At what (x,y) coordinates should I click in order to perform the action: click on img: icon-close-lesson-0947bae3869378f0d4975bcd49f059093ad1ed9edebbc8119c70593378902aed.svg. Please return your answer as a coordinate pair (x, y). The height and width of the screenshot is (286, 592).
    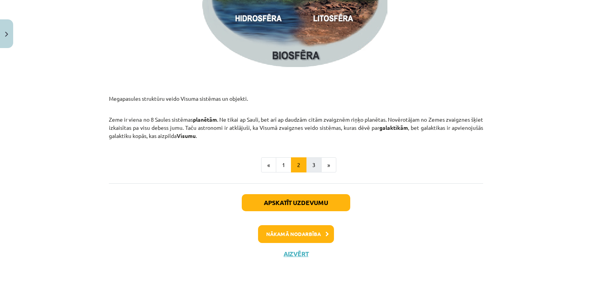
    Looking at the image, I should click on (7, 34).